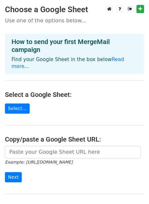  I want to click on p: Use one of the options below..., so click(74, 20).